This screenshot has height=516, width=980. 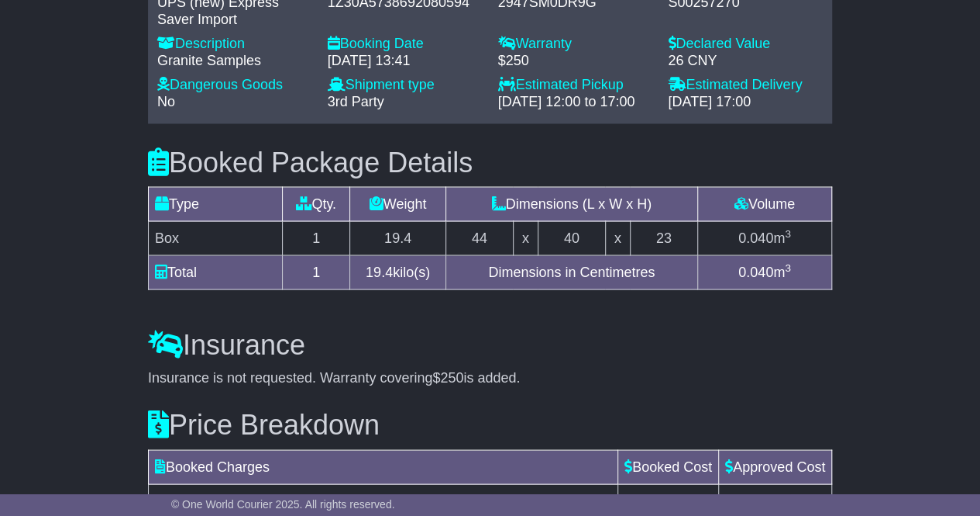 I want to click on td: Qty., so click(x=316, y=204).